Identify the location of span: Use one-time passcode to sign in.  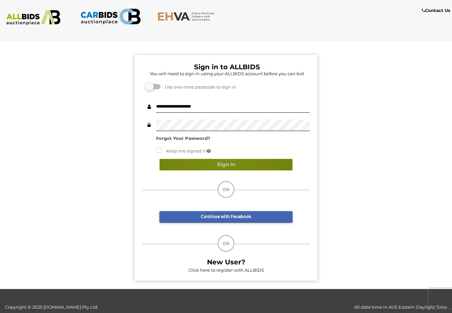
(199, 87).